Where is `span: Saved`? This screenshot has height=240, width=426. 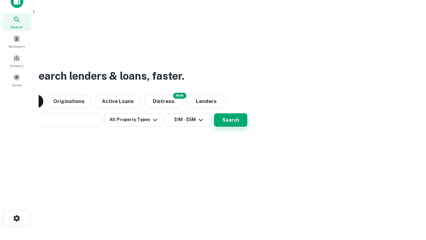
span: Saved is located at coordinates (17, 85).